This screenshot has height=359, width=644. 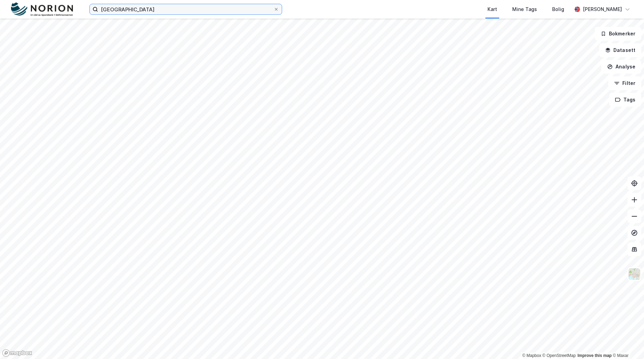 I want to click on div: Mine Tags, so click(x=524, y=9).